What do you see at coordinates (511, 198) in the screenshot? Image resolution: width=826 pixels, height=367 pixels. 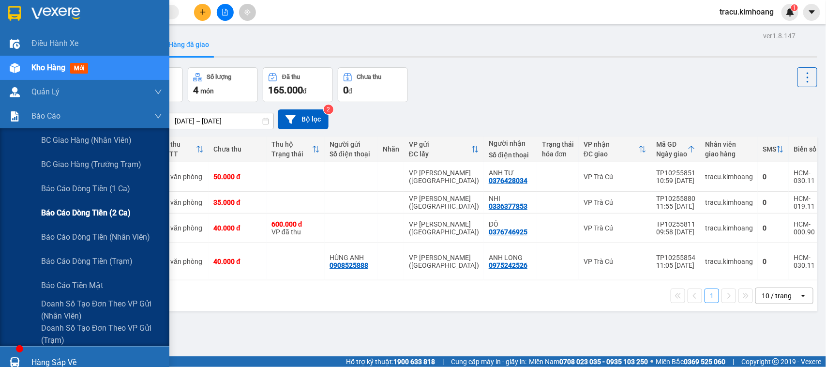 I see `div: NHI` at bounding box center [511, 198].